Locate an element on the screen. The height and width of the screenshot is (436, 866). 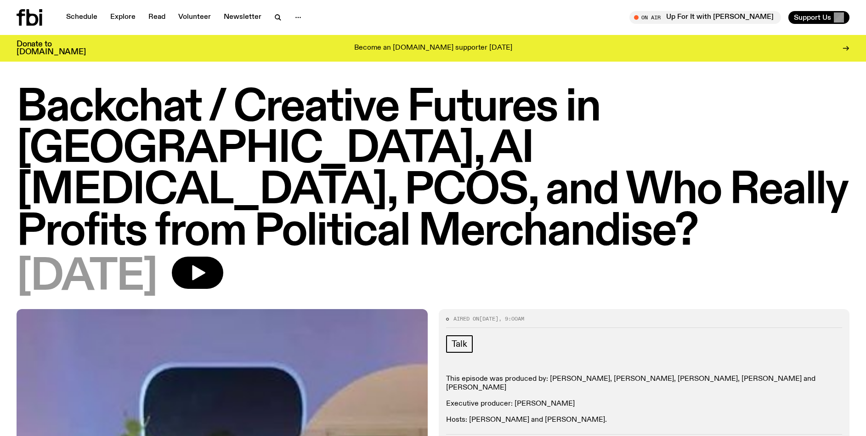
span: Aired on is located at coordinates (467, 319).